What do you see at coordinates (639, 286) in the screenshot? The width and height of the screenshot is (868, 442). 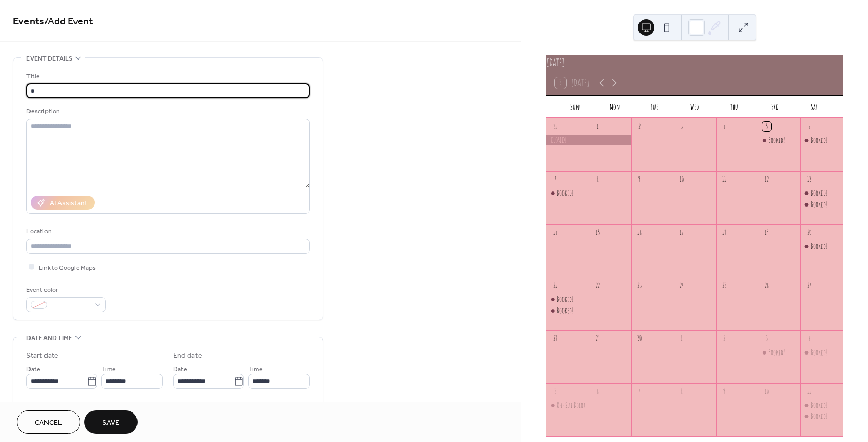 I see `div: 23` at bounding box center [639, 286].